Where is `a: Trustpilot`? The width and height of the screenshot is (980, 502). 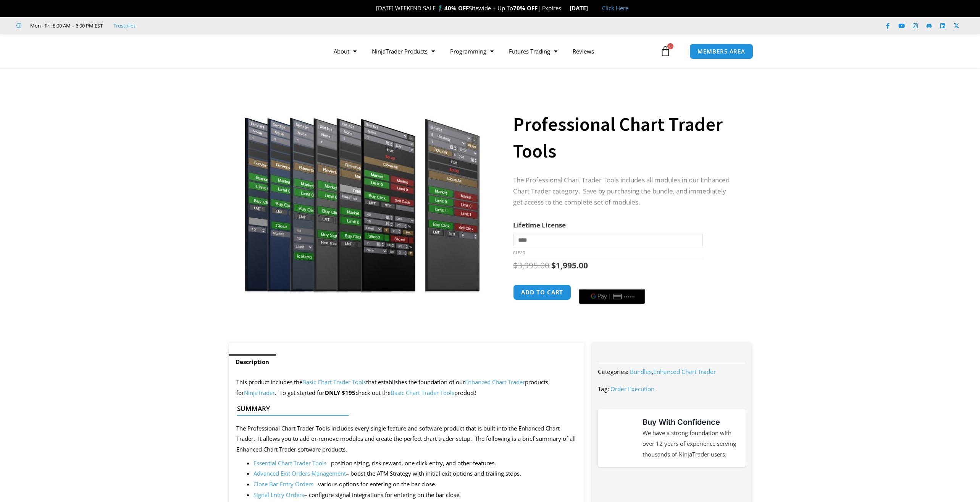
a: Trustpilot is located at coordinates (125, 26).